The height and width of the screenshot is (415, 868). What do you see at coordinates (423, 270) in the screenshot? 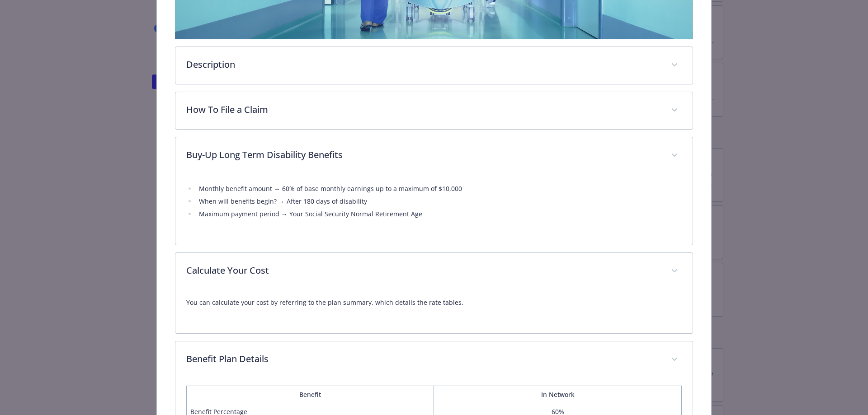
I see `p: Calculate Your Cost` at bounding box center [423, 270].